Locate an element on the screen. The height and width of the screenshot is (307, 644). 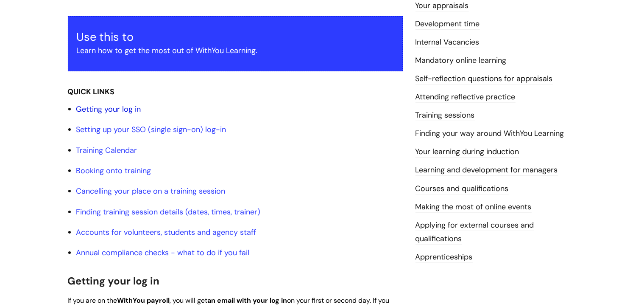
span: Getting your log in is located at coordinates (113, 280).